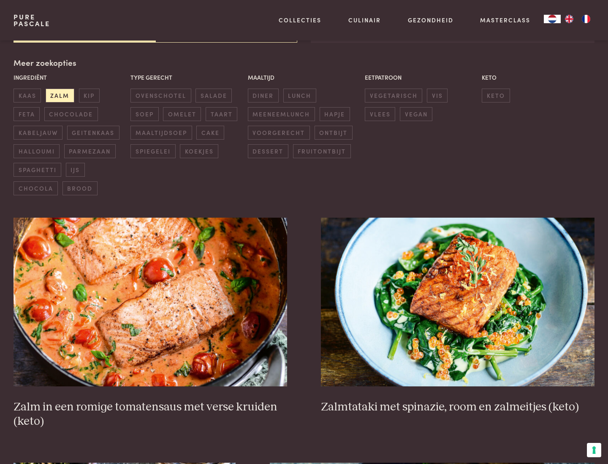  Describe the element at coordinates (144, 114) in the screenshot. I see `span: soep` at that location.